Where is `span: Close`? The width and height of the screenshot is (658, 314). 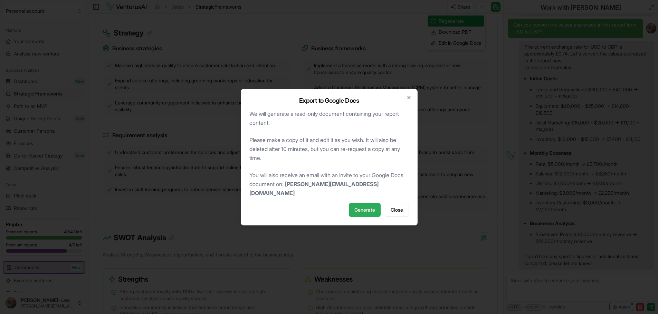 span: Close is located at coordinates (397, 210).